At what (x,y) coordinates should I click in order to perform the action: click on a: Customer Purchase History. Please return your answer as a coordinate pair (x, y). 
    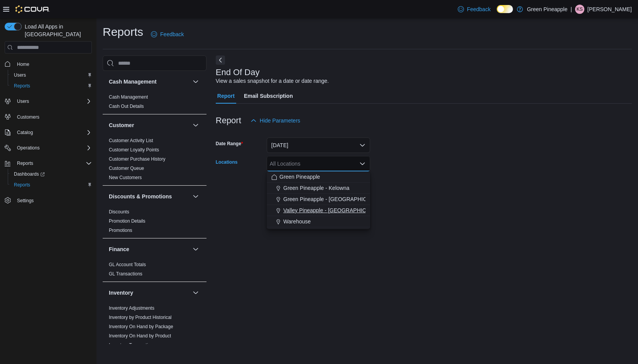
    Looking at the image, I should click on (137, 160).